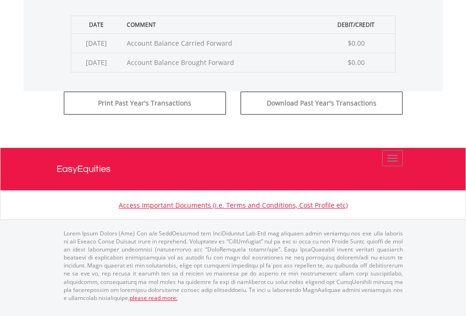  What do you see at coordinates (233, 169) in the screenshot?
I see `div: EasyEquities` at bounding box center [233, 169].